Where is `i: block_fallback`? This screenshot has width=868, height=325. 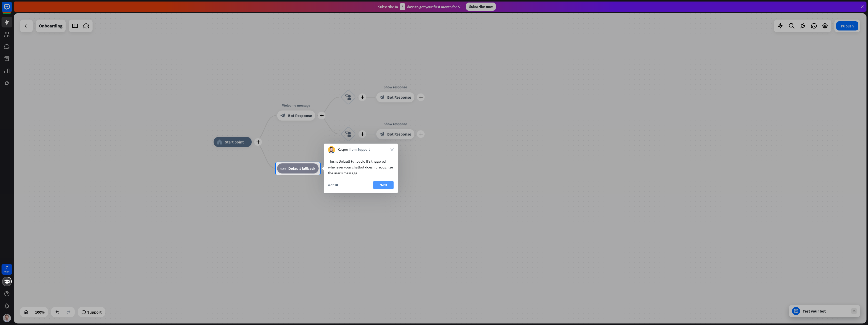 i: block_fallback is located at coordinates (283, 168).